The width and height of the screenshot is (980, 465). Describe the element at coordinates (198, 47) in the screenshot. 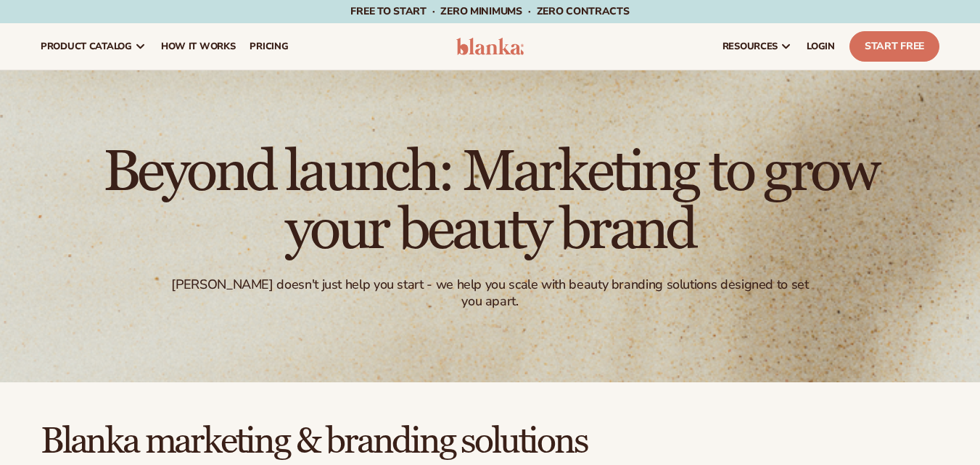

I see `a: How It Works` at that location.